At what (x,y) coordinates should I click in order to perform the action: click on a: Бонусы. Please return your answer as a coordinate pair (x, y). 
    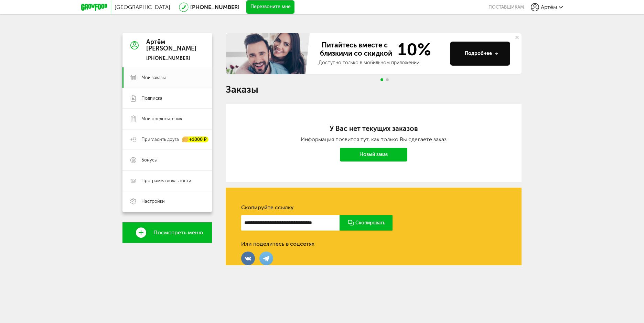
    Looking at the image, I should click on (167, 160).